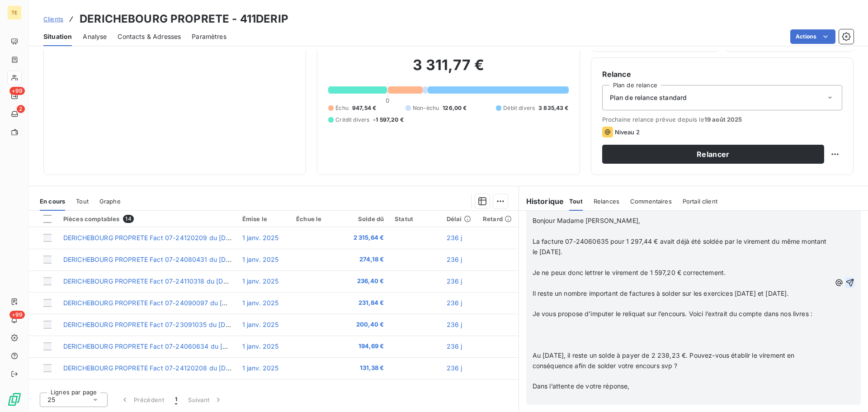 This screenshot has width=868, height=412. I want to click on span: 3 835,43 €, so click(554, 108).